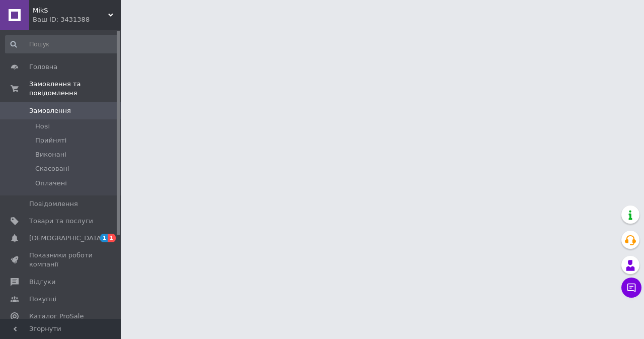 Image resolution: width=644 pixels, height=339 pixels. Describe the element at coordinates (43, 67) in the screenshot. I see `span: Головна` at that location.